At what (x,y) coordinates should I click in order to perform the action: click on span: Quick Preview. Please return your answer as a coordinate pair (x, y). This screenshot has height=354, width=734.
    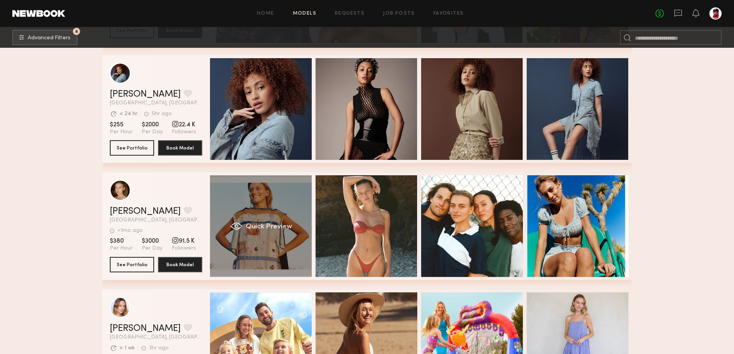
    Looking at the image, I should click on (269, 227).